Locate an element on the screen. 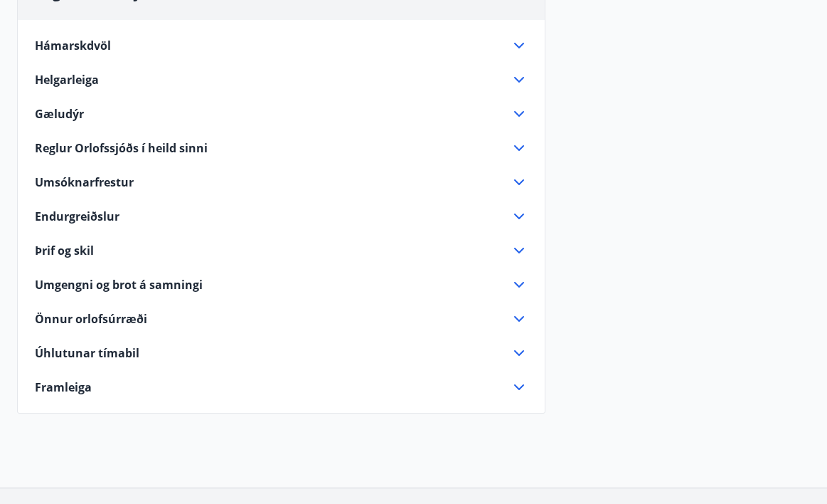 This screenshot has width=827, height=504. span: Úhlutunar tímabil is located at coordinates (87, 353).